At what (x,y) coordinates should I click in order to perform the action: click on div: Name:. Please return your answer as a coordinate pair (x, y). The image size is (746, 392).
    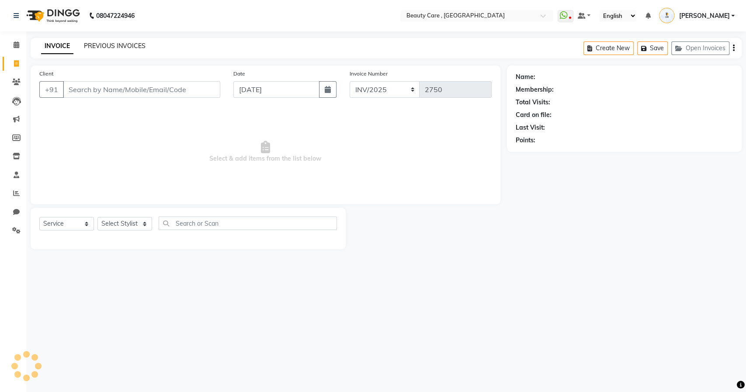
    Looking at the image, I should click on (525, 77).